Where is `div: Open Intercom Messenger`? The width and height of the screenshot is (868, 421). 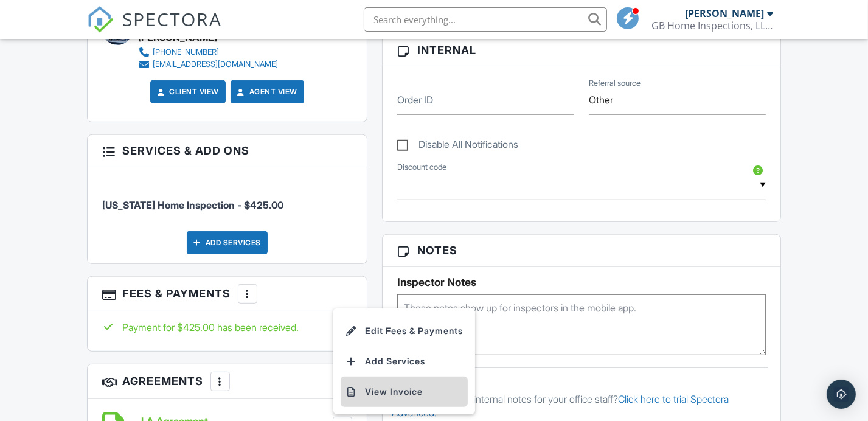
div: Open Intercom Messenger is located at coordinates (841, 394).